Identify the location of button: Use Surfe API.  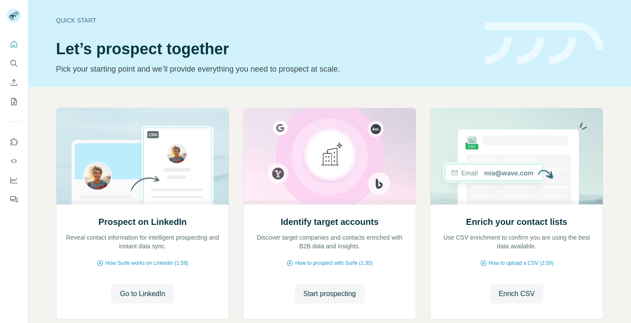
(14, 161).